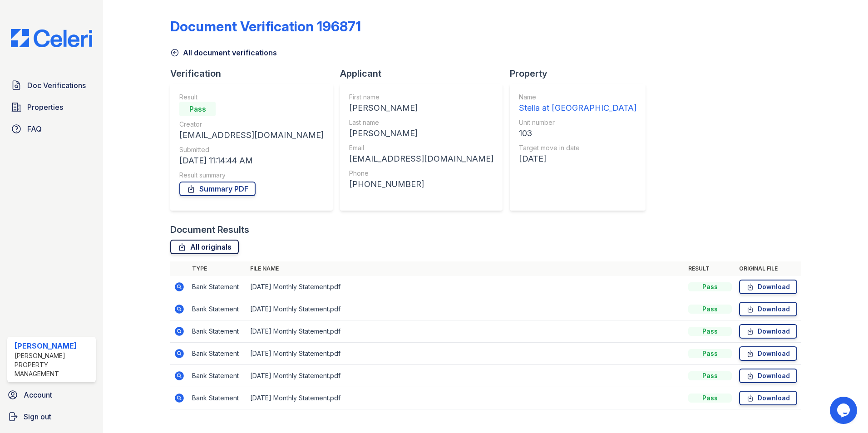 This screenshot has height=433, width=868. I want to click on a: FAQ, so click(51, 129).